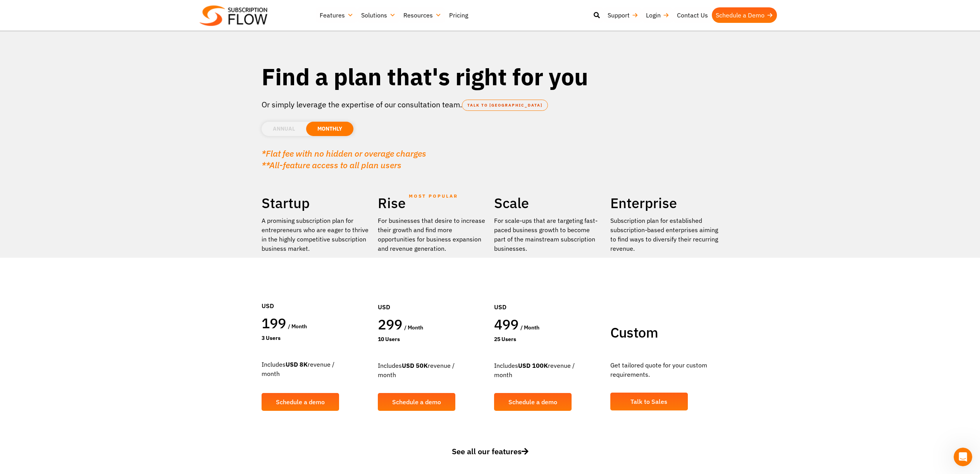  Describe the element at coordinates (458, 15) in the screenshot. I see `a: Pricing` at that location.